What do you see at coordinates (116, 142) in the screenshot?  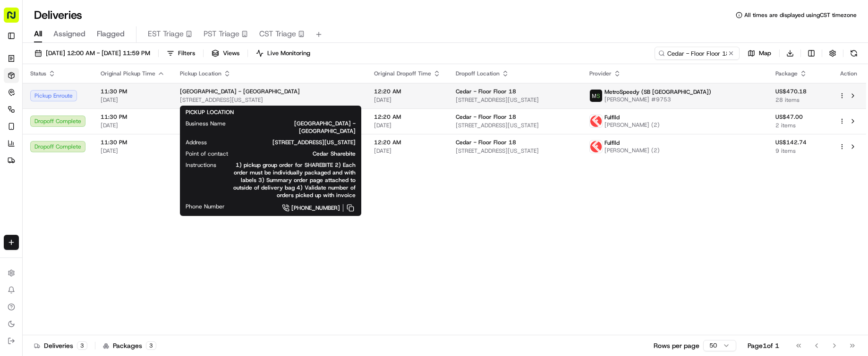 I see `a: 💻API Documentation` at bounding box center [116, 142].